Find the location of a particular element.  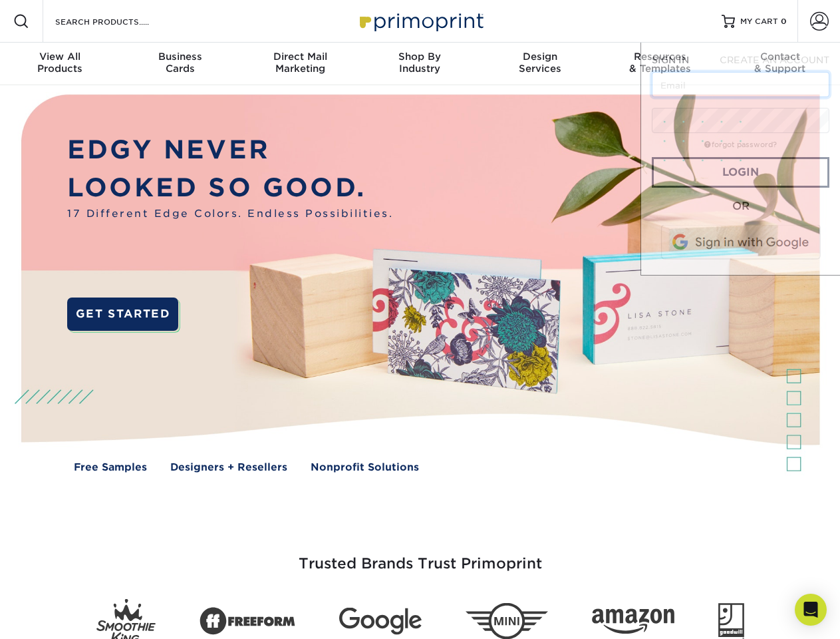

a: Free Samples is located at coordinates (110, 468).